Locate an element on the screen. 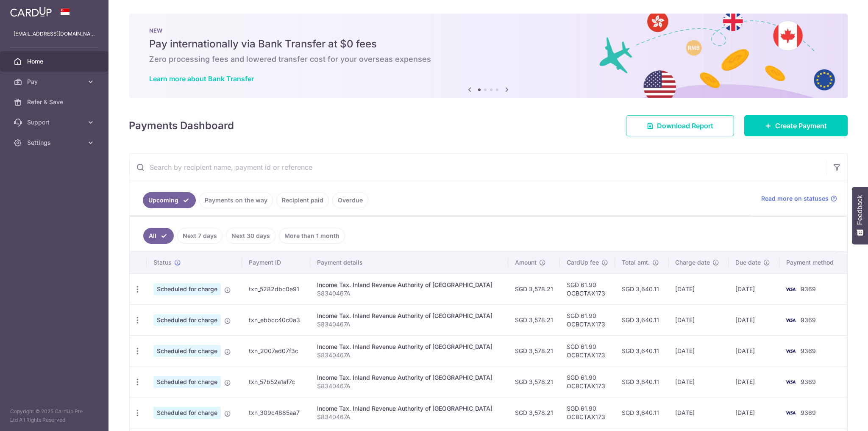 This screenshot has width=868, height=431. a: Learn more about Bank Transfer is located at coordinates (201, 79).